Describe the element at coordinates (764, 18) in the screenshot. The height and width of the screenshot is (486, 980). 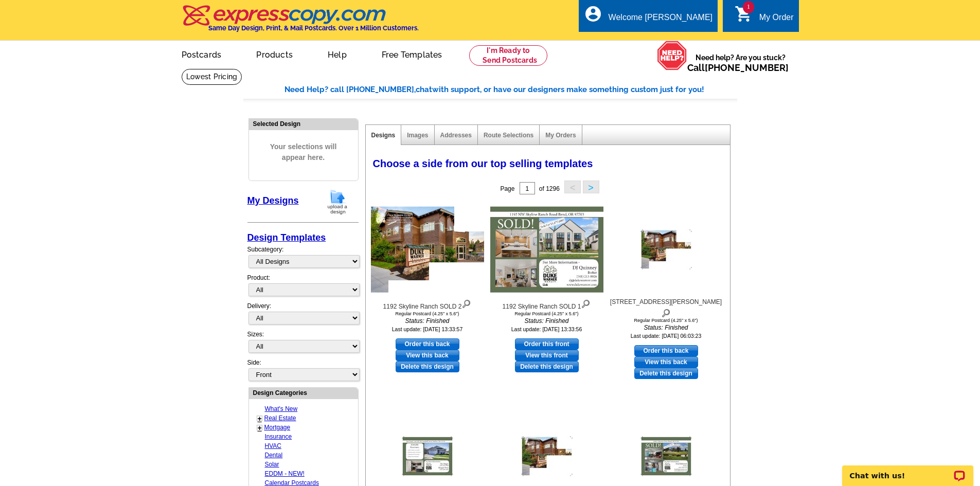
I see `a: 1 shopping_cart My Order` at that location.